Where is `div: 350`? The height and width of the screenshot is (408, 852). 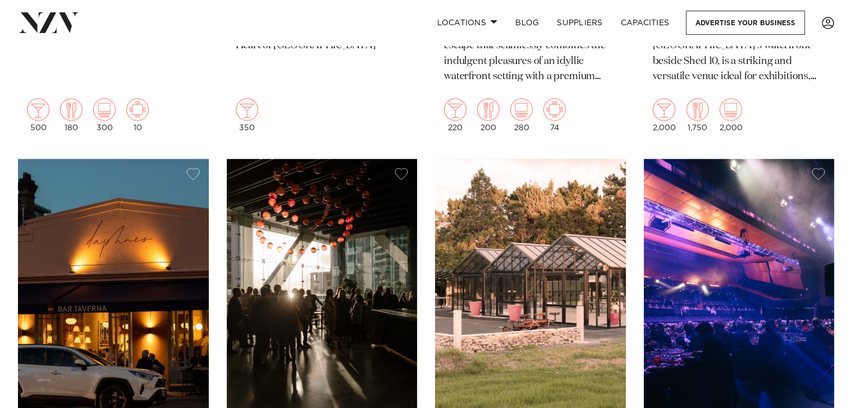
div: 350 is located at coordinates (247, 115).